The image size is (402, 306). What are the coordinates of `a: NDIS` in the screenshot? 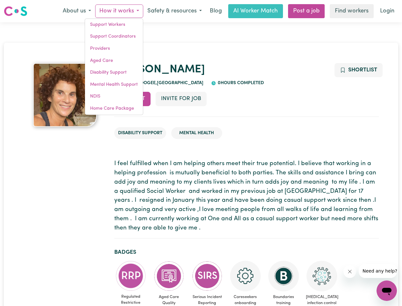 It's located at (114, 96).